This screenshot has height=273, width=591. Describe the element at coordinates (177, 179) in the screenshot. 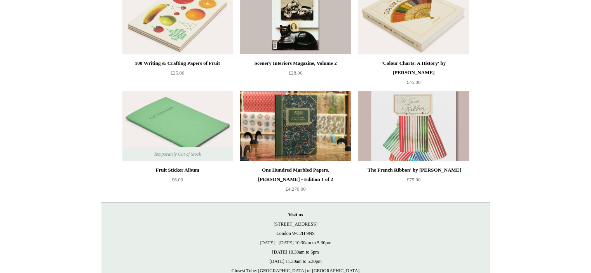

I see `span: £6.00` at that location.